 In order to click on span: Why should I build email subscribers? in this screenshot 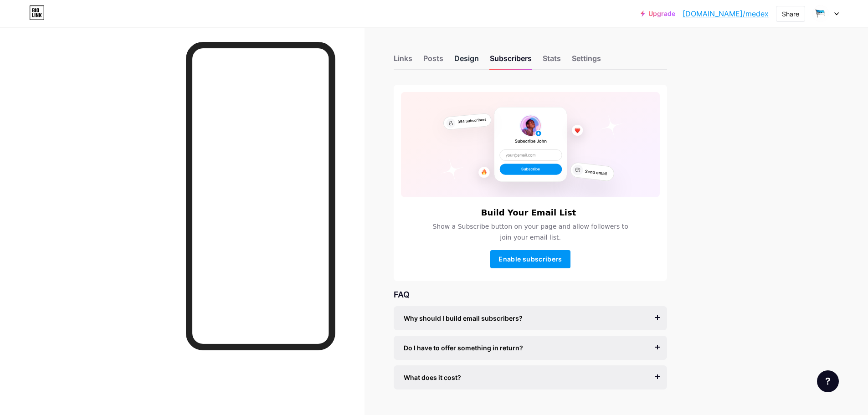, I will do `click(463, 318)`.